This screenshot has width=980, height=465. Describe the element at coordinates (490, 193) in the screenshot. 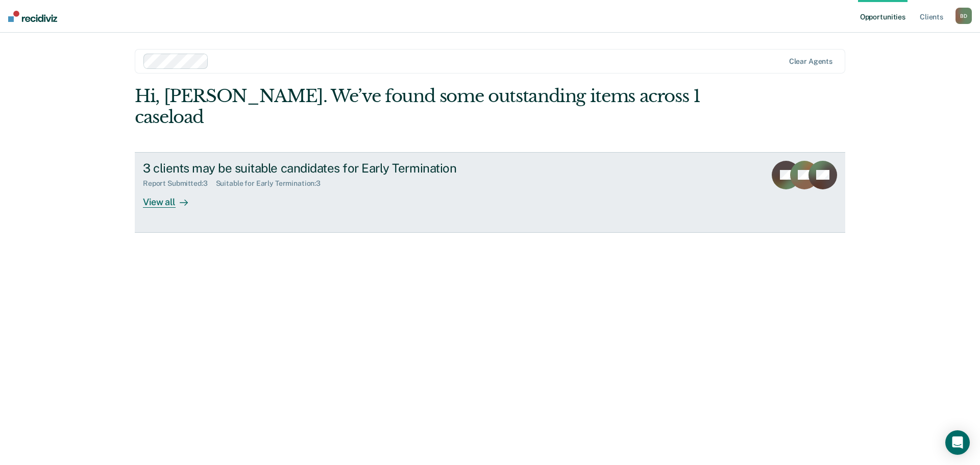

I see `a: 3 clients may be suitable candidates for Early TerminationReport Submitted:3Suitable for Early Te...` at that location.